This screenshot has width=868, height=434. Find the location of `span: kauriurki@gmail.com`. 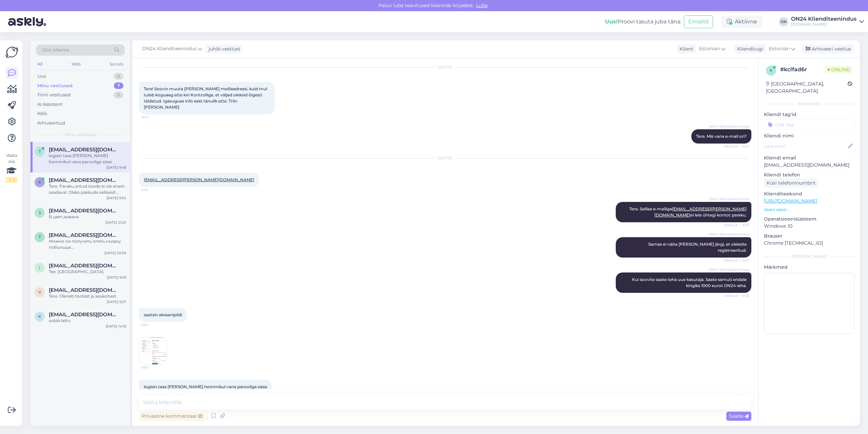

span: kauriurki@gmail.com is located at coordinates (84, 180).